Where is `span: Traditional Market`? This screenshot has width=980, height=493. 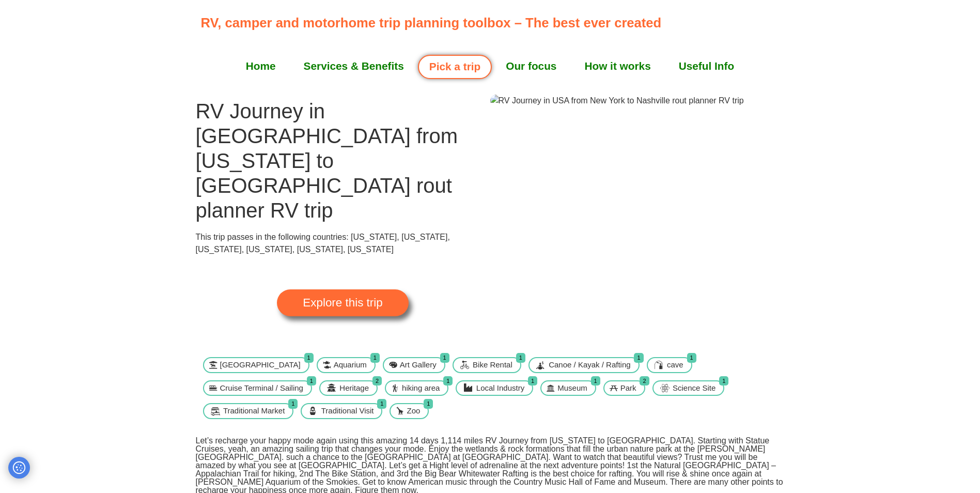
span: Traditional Market is located at coordinates (254, 411).